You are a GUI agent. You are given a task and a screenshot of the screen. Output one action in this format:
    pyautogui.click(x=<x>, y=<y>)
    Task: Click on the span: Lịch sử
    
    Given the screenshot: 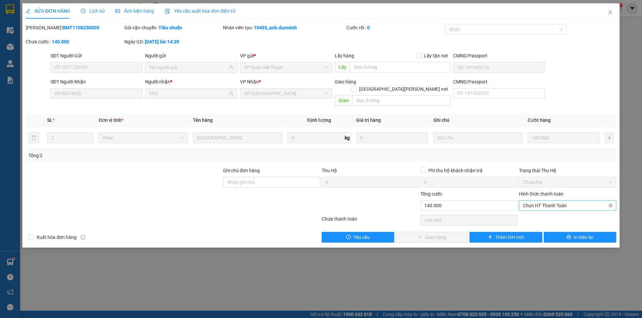 What is the action you would take?
    pyautogui.click(x=93, y=11)
    